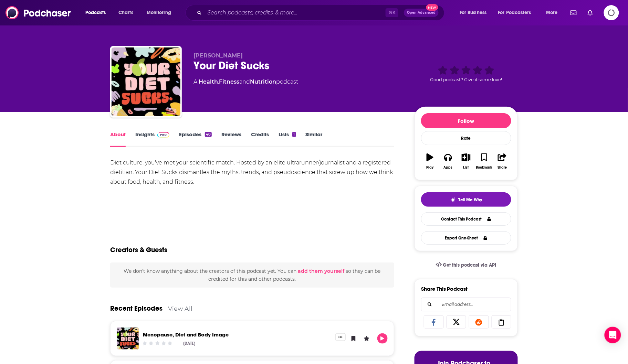 This screenshot has width=628, height=364. I want to click on div: Open Intercom Messenger, so click(613, 335).